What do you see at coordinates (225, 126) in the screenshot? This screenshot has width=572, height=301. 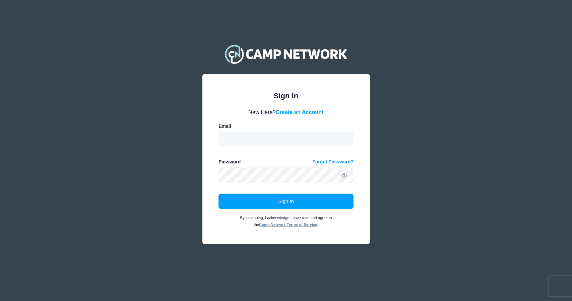 I see `label: Email` at bounding box center [225, 126].